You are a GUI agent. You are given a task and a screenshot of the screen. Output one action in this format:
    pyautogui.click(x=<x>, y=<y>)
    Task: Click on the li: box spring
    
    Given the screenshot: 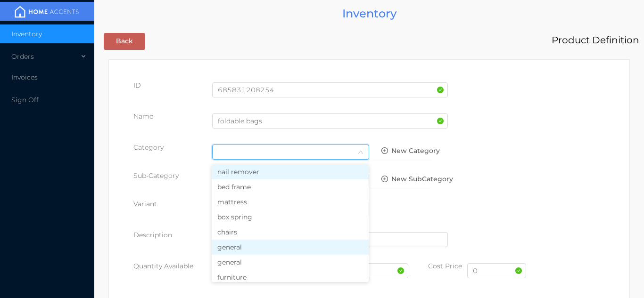 What is the action you would take?
    pyautogui.click(x=290, y=217)
    